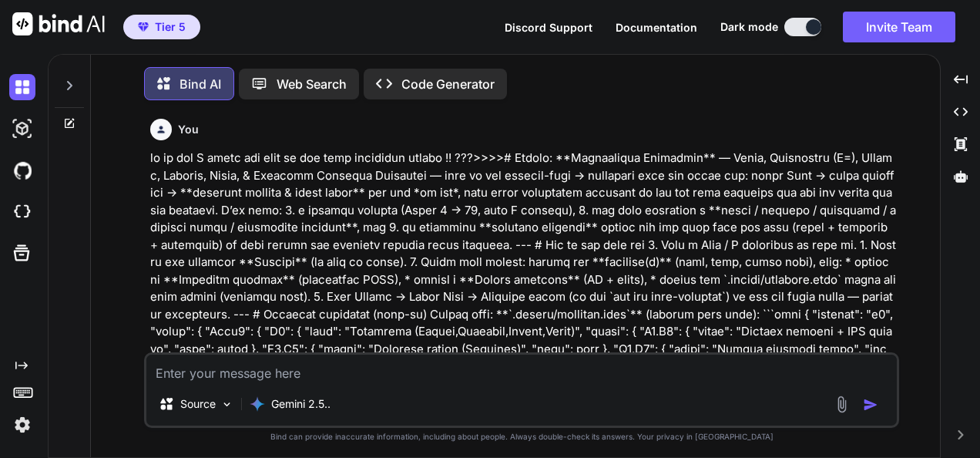 The image size is (980, 458). Describe the element at coordinates (312, 84) in the screenshot. I see `p: Web Search` at that location.